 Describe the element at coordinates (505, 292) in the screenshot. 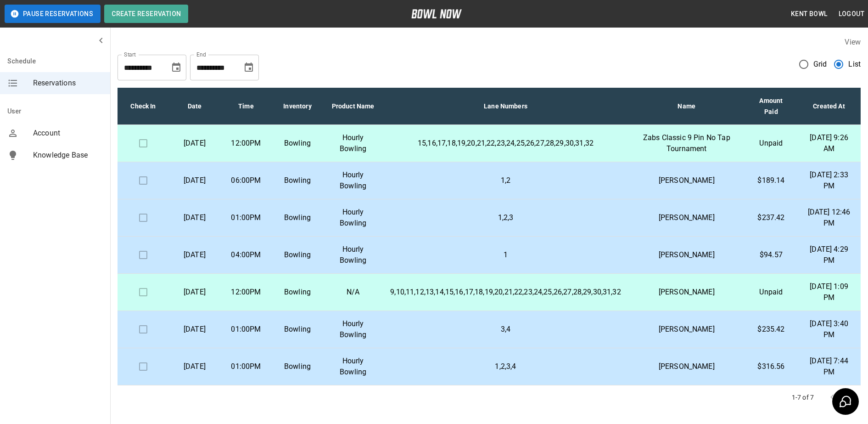

I see `p: 9,10,11,12,13,14,15,16,17,18,19,20,21,22,23,24,25,26,27,28,29,30,31,32` at that location.